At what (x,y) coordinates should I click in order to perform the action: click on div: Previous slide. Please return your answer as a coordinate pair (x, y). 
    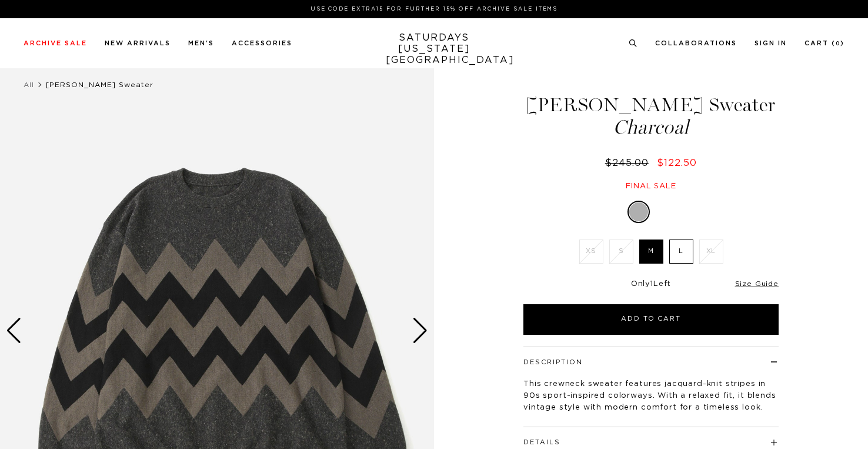
    Looking at the image, I should click on (13, 330).